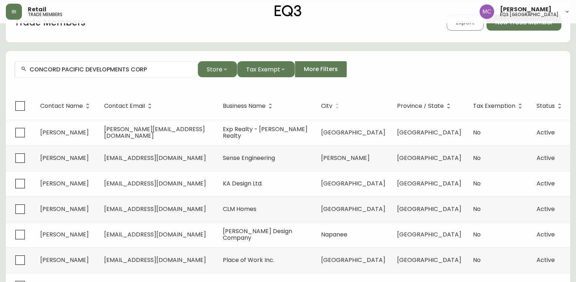 Image resolution: width=576 pixels, height=282 pixels. What do you see at coordinates (217, 69) in the screenshot?
I see `button: Store` at bounding box center [217, 69].